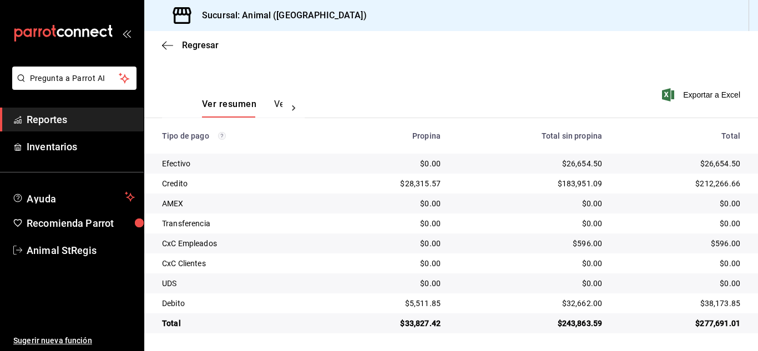  What do you see at coordinates (390, 184) in the screenshot?
I see `div: $28,315.57` at bounding box center [390, 184].